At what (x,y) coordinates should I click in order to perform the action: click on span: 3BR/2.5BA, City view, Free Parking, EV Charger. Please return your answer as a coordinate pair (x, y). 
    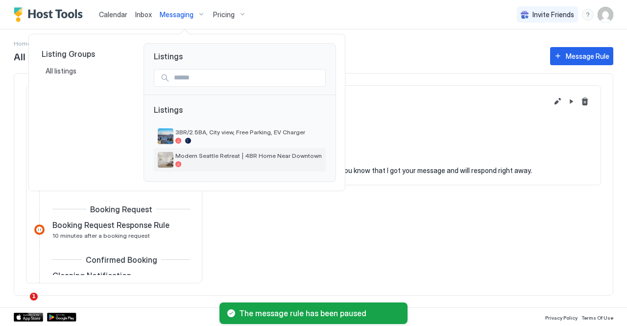
    Looking at the image, I should click on (248, 132).